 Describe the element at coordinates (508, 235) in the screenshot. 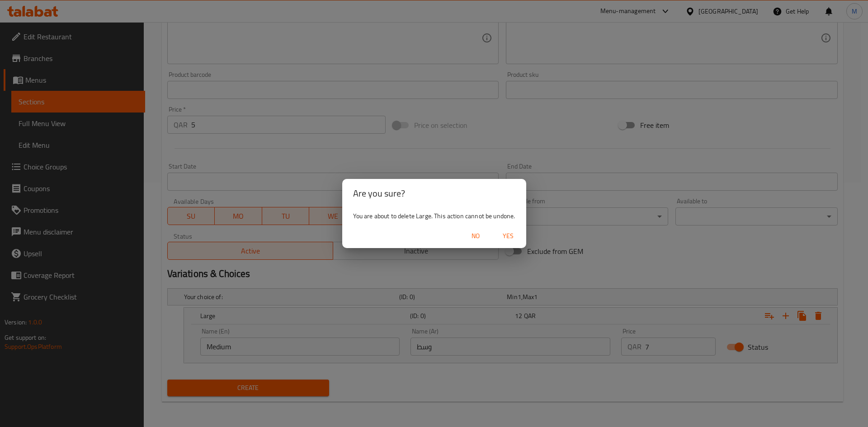

I see `button: Yes` at that location.